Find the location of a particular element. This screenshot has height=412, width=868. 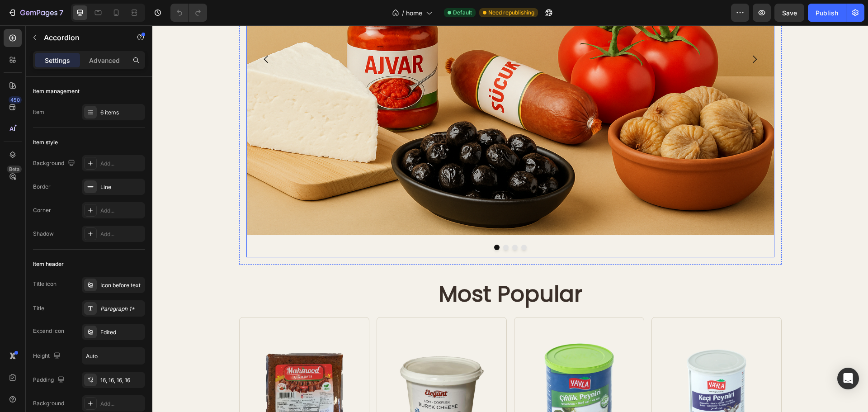

p: Accordion is located at coordinates (83, 38).